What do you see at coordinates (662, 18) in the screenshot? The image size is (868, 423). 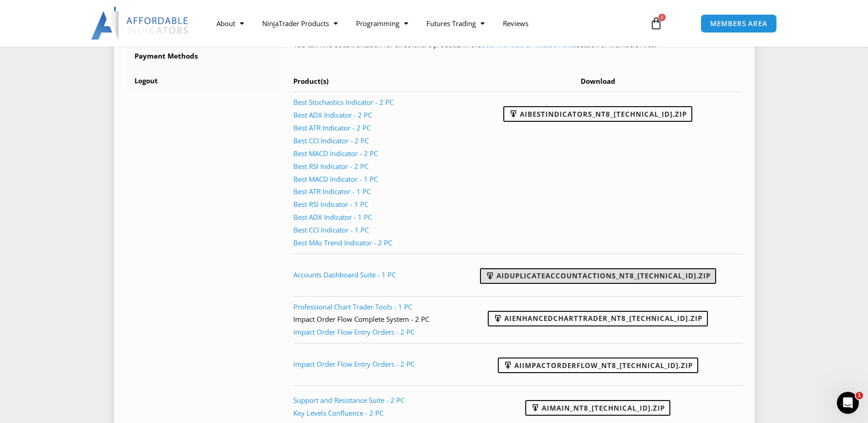 I see `span: 0` at bounding box center [662, 18].